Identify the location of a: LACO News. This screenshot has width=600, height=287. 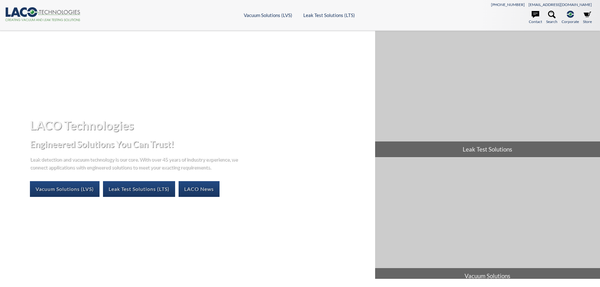
(199, 189).